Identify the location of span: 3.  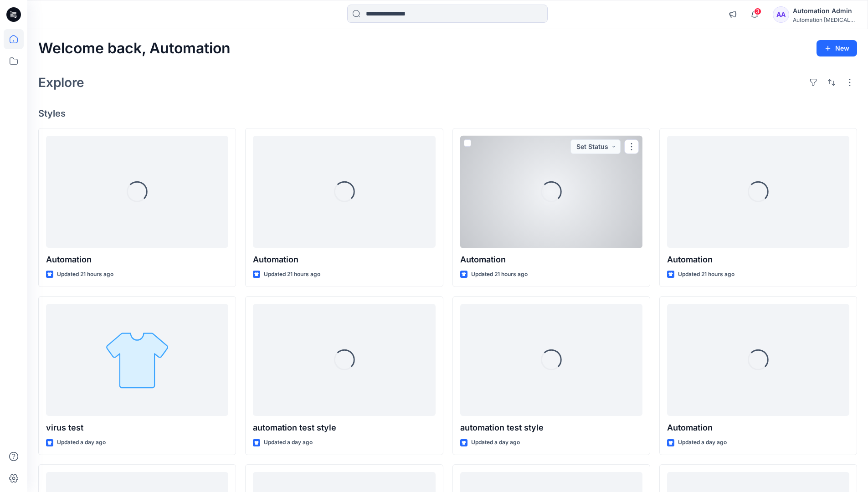
(757, 11).